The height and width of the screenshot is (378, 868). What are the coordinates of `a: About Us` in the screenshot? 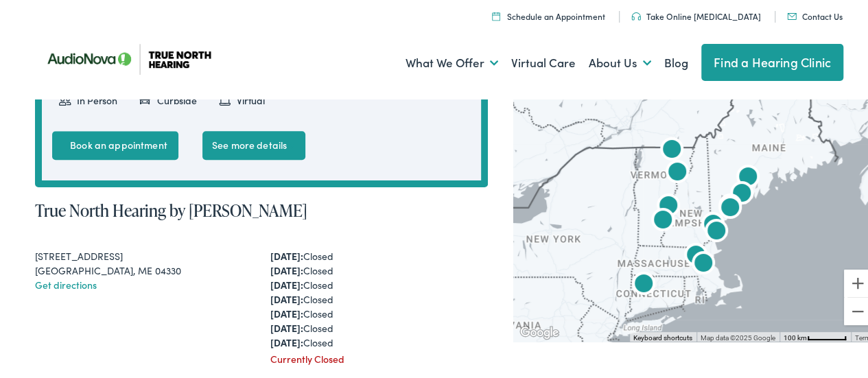 It's located at (620, 61).